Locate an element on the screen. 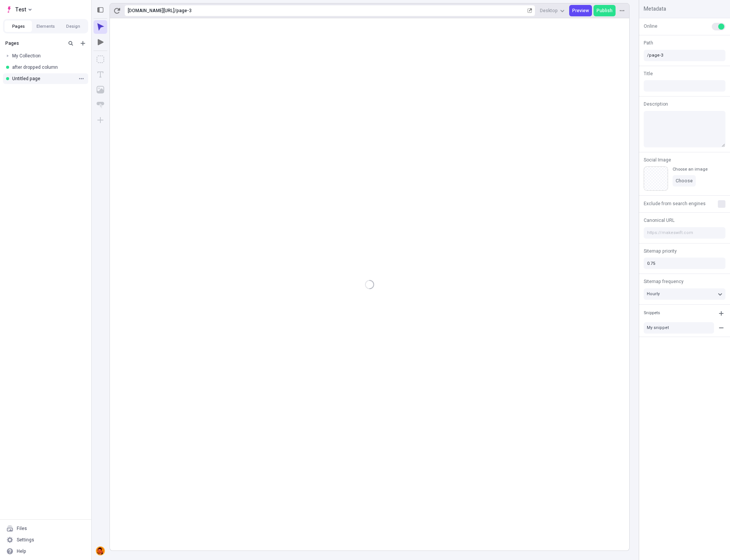 The image size is (730, 560). div: Settings is located at coordinates (25, 539).